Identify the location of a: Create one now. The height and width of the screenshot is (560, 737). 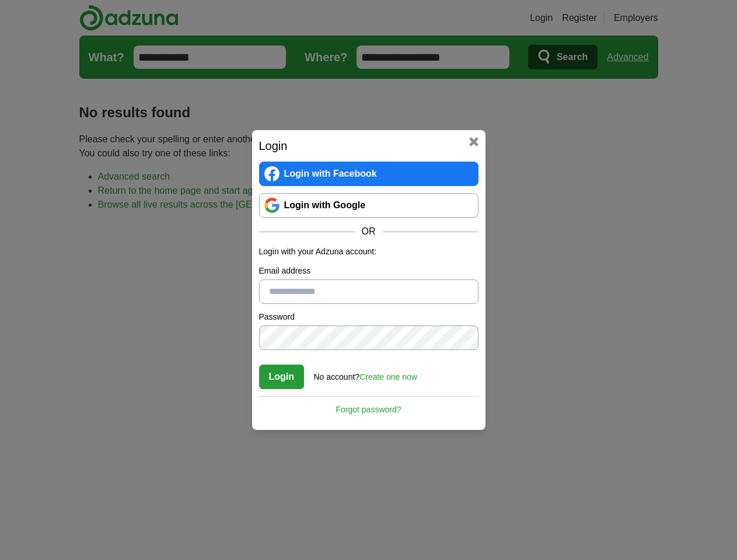
(388, 377).